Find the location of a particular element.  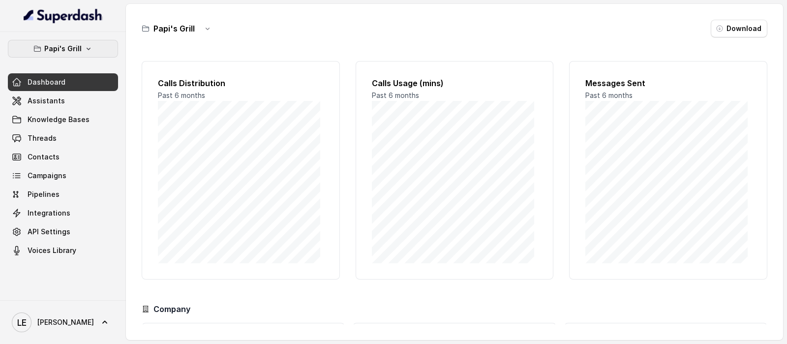

span: Integrations is located at coordinates (49, 213).